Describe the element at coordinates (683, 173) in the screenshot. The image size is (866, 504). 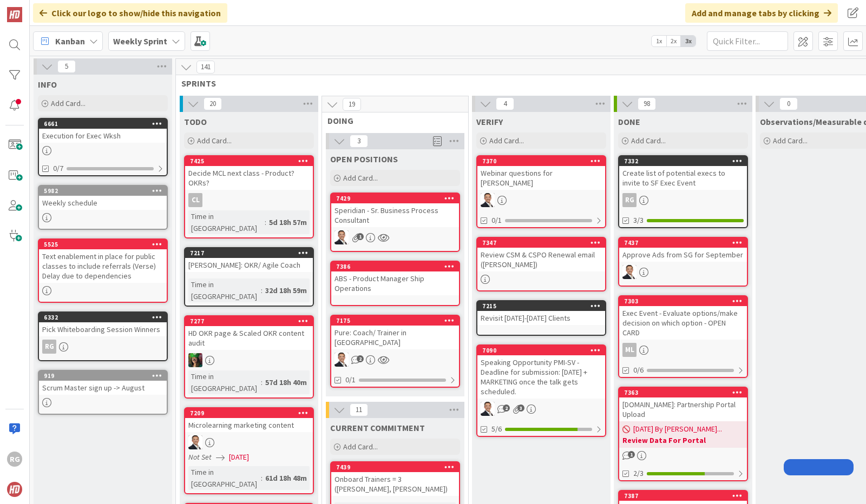
I see `div: 7332Create list of potential execs to invite to SF Exec Event` at that location.